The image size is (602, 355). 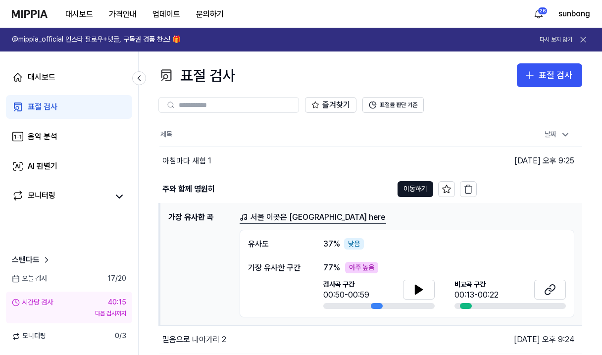 I want to click on div: 아주 높음, so click(x=361, y=268).